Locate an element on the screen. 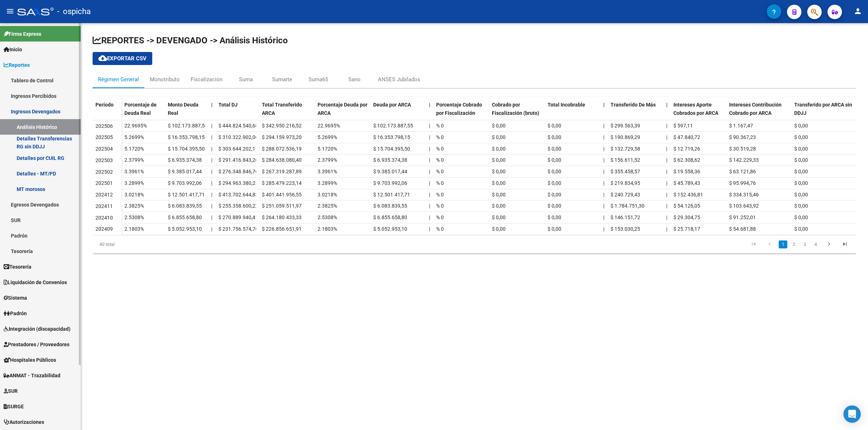  span: 202502 is located at coordinates (104, 172).